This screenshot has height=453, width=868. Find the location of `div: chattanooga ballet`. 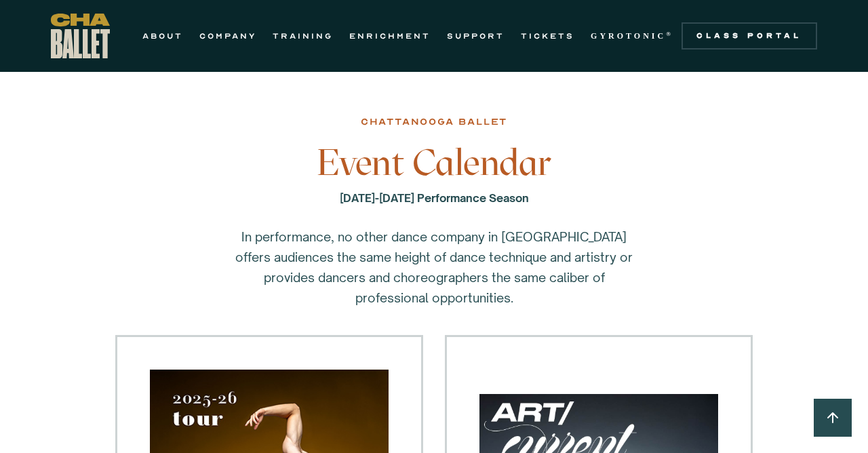

div: chattanooga ballet is located at coordinates (434, 122).